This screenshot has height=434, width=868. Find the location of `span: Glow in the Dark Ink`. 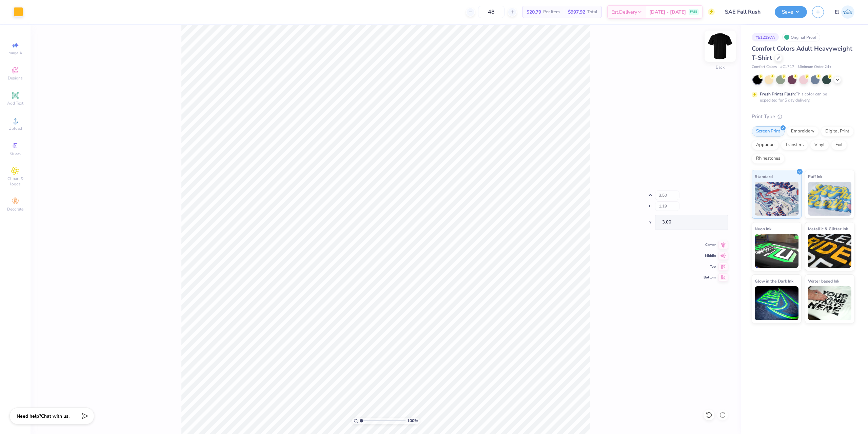

span: Glow in the Dark Ink is located at coordinates (774, 281).